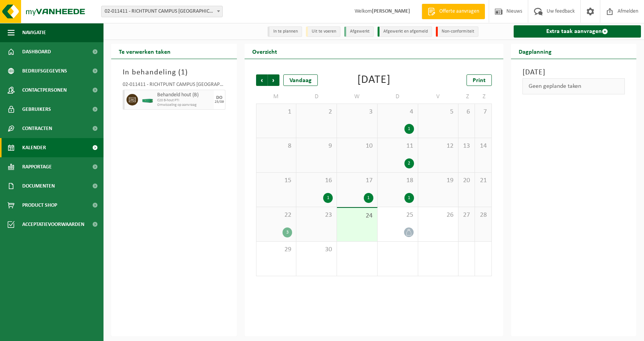 The height and width of the screenshot is (341, 644). What do you see at coordinates (457, 31) in the screenshot?
I see `li: Non-conformiteit` at bounding box center [457, 31].